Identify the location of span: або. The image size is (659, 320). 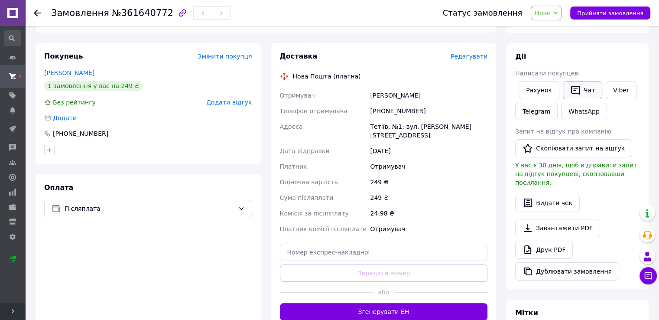
(383, 292).